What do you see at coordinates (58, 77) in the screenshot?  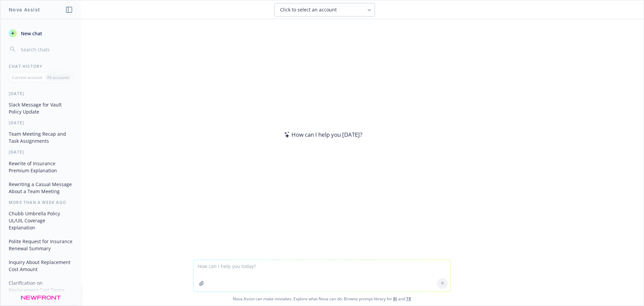 I see `p: All accounts` at bounding box center [58, 77].